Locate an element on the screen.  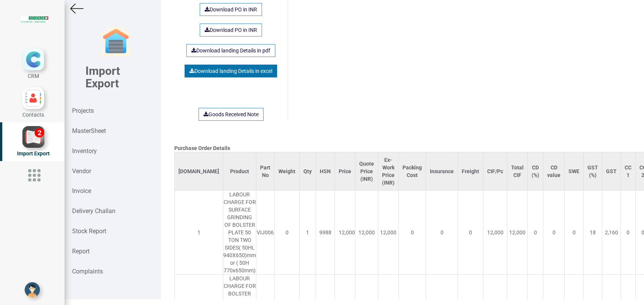
span: Import Export is located at coordinates (33, 154).